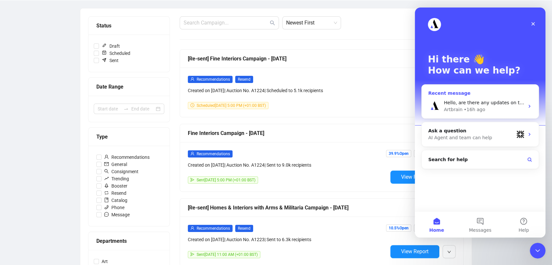 Image resolution: width=552 pixels, height=265 pixels. Describe the element at coordinates (126, 109) in the screenshot. I see `span: swap-right` at that location.